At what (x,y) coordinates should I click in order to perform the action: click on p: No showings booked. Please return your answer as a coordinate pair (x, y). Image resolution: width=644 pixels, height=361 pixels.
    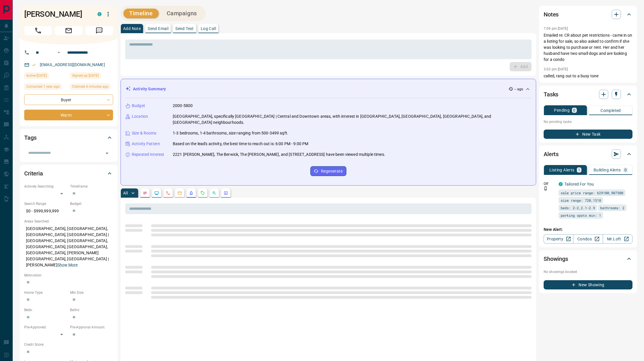
    Looking at the image, I should click on (588, 272).